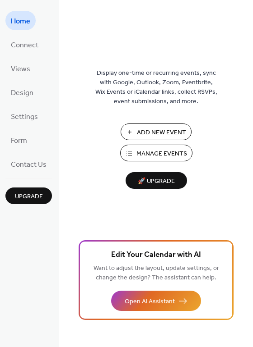  What do you see at coordinates (156, 180) in the screenshot?
I see `button: 🚀 Upgrade` at bounding box center [156, 180].